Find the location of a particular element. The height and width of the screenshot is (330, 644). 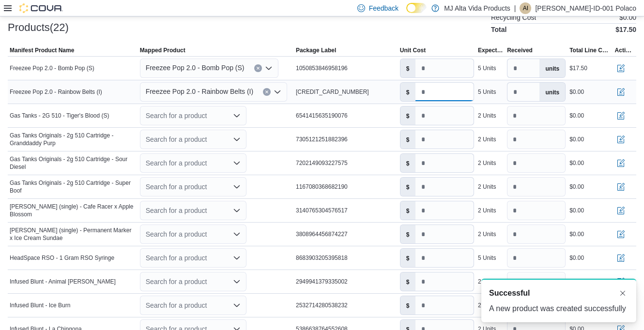

span: 7305121251882396 is located at coordinates (322, 140).